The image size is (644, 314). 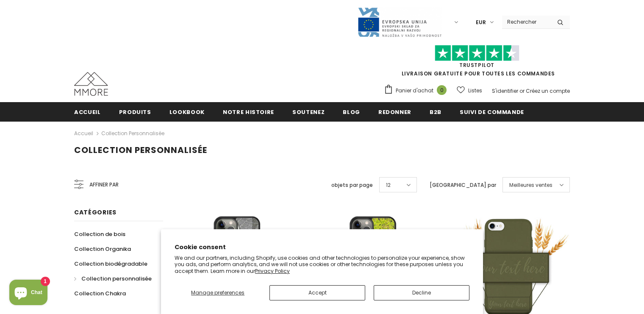 I want to click on span: soutenez, so click(x=309, y=112).